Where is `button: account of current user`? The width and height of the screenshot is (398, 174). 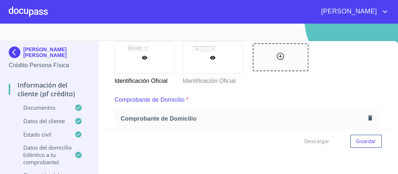
button: account of current user is located at coordinates (352, 12).